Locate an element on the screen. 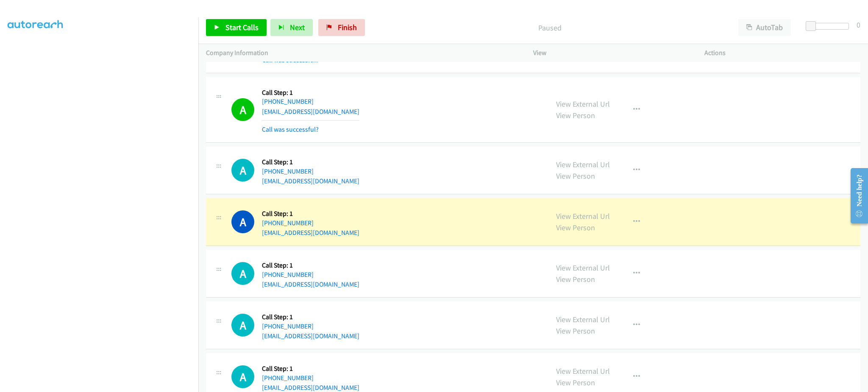 This screenshot has width=868, height=392. p: View is located at coordinates (611, 53).